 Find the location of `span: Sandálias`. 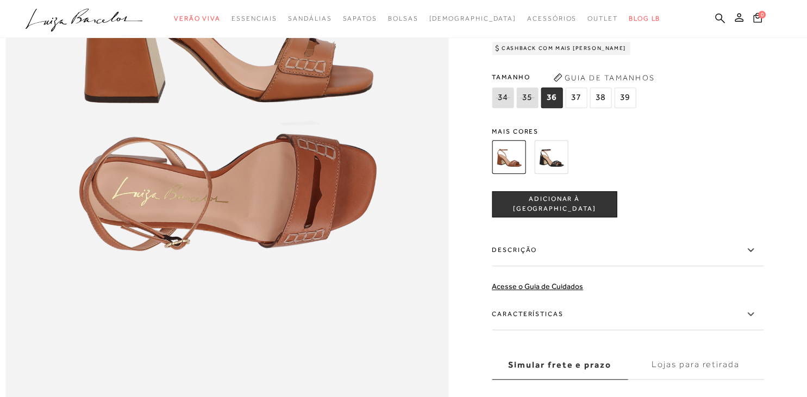

span: Sandálias is located at coordinates (310, 18).